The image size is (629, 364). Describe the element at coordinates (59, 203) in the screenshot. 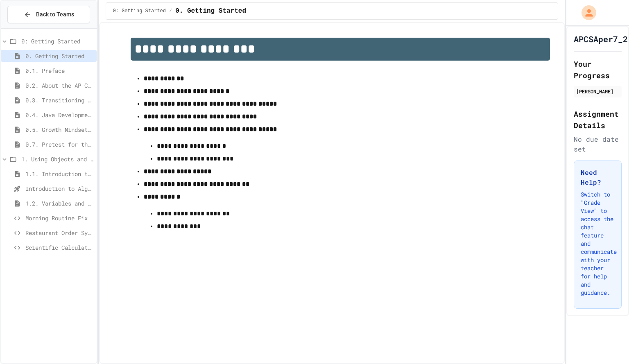

I see `span: 1.2. Variables and Data Types` at that location.